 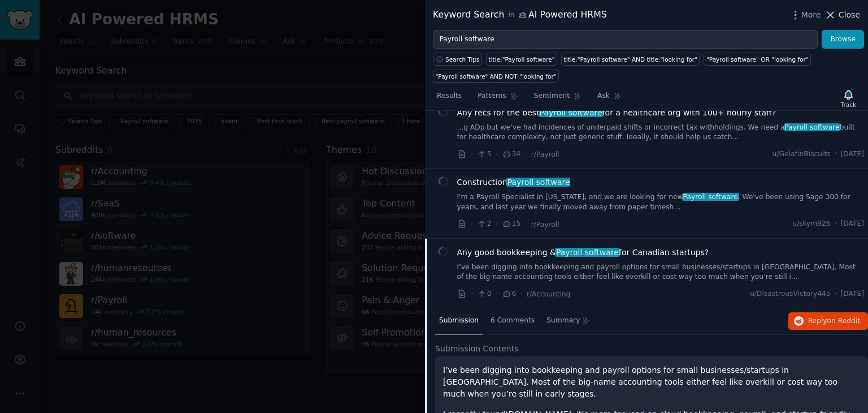 I want to click on span: r/Accounting, so click(x=549, y=294).